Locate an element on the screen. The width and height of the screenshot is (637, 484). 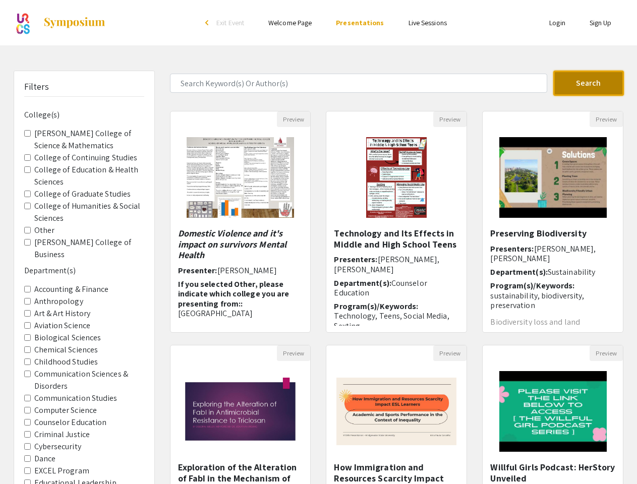
div: Open Presentation <p>Technology and Its Effects in Middle and High School Teens</p> is located at coordinates (396, 222).